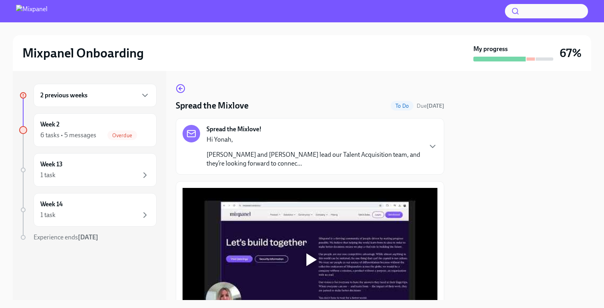 The height and width of the screenshot is (308, 604). What do you see at coordinates (68, 135) in the screenshot?
I see `div: 6 tasks • 5 messages` at bounding box center [68, 135].